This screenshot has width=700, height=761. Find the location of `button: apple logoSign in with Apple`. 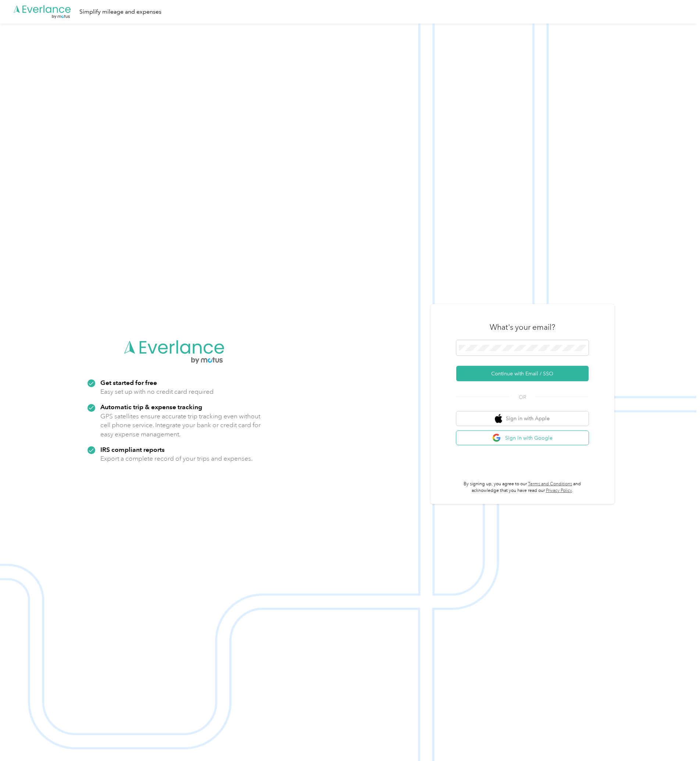

button: apple logoSign in with Apple is located at coordinates (523, 418).